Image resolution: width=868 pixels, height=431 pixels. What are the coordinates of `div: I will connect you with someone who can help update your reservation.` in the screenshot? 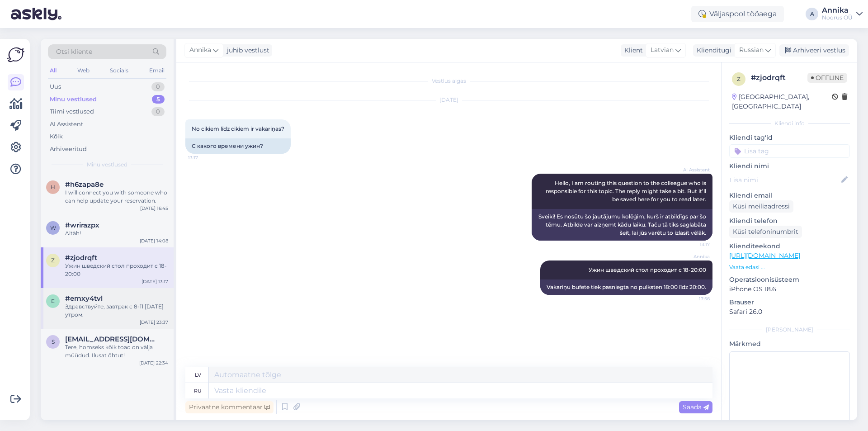 It's located at (117, 196).